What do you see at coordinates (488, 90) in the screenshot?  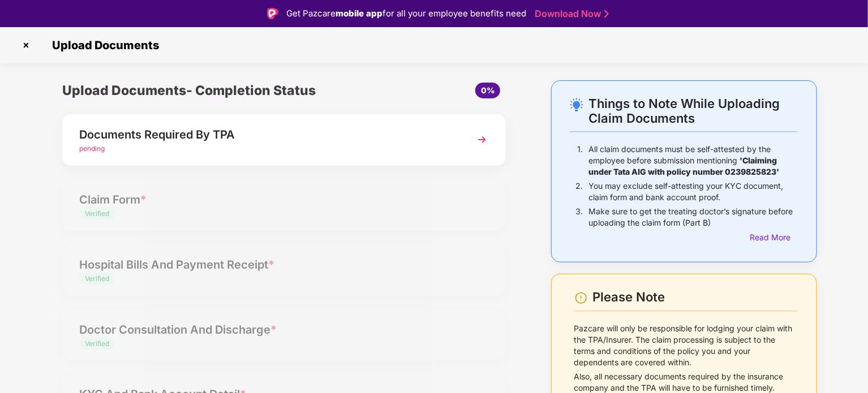 I see `span: 0%` at bounding box center [488, 90].